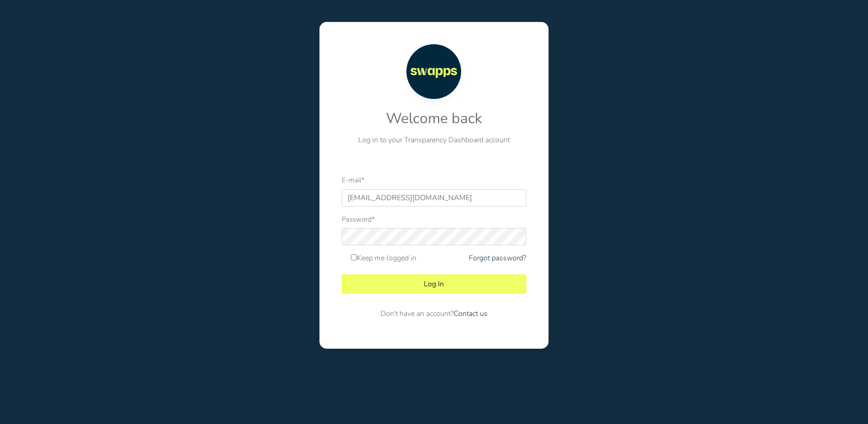 This screenshot has width=868, height=424. I want to click on img: Transparency Dashboard logo, so click(434, 72).